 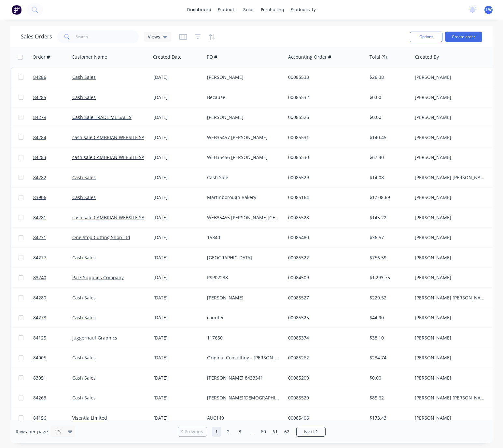 I want to click on span: 84286, so click(x=39, y=78).